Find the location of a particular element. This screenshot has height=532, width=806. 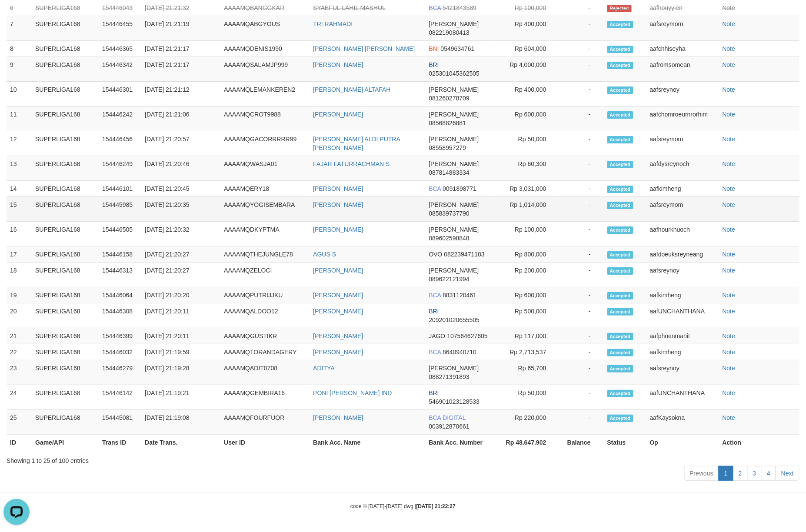

span: BNI is located at coordinates (434, 49).